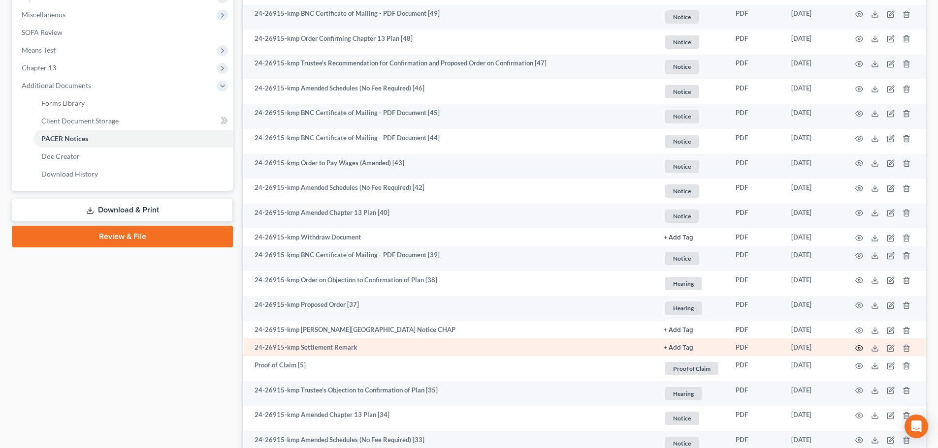 Image resolution: width=938 pixels, height=448 pixels. What do you see at coordinates (449, 284) in the screenshot?
I see `td: 24-26915-kmp Order on Objection to Confirmation of Plan [38]` at bounding box center [449, 284].